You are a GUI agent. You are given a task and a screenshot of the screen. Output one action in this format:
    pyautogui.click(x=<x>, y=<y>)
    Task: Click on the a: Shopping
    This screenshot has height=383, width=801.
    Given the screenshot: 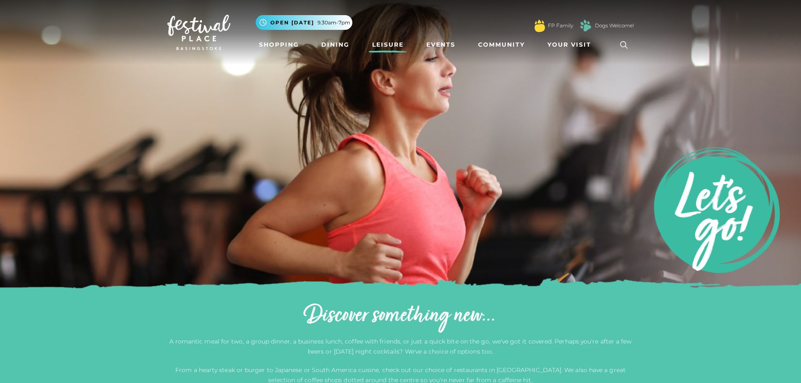 What is the action you would take?
    pyautogui.click(x=279, y=45)
    